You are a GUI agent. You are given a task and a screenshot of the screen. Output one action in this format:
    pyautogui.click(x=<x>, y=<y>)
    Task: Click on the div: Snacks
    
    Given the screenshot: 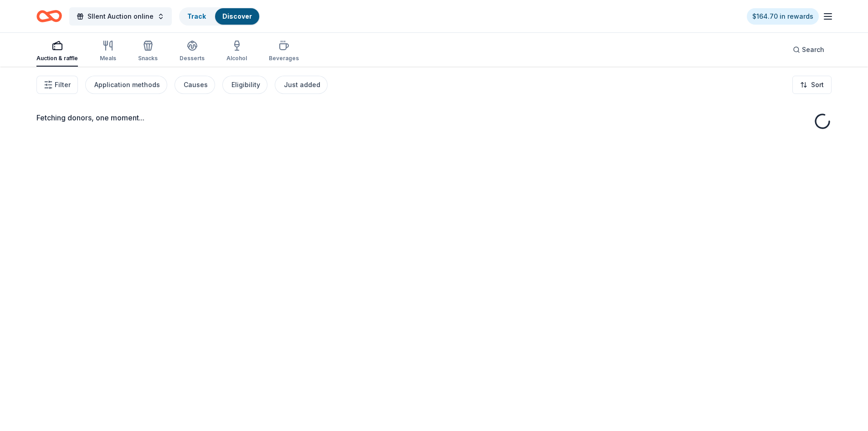 What is the action you would take?
    pyautogui.click(x=148, y=58)
    